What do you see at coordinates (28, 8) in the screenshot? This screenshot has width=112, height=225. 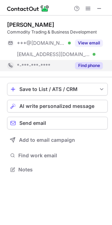 I see `img: ContactOut v5.3.10` at bounding box center [28, 8].